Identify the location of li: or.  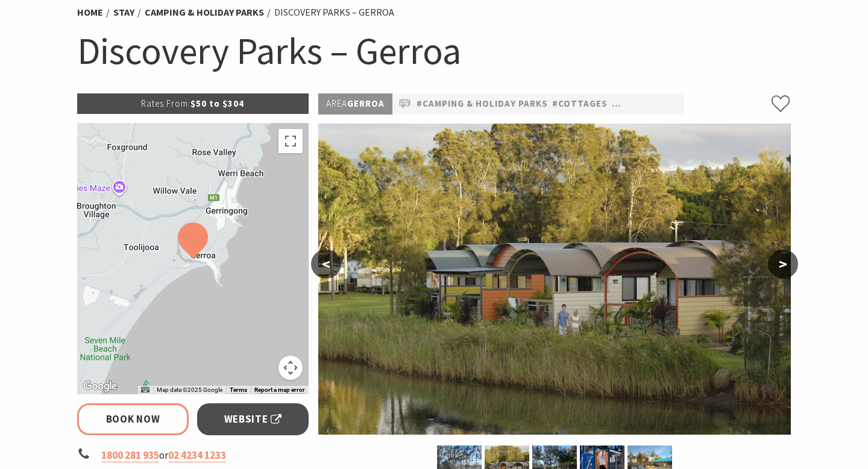
(193, 455).